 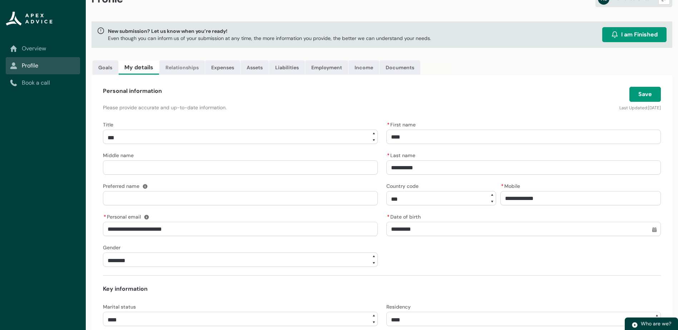 I want to click on h4: Personal information, so click(x=132, y=91).